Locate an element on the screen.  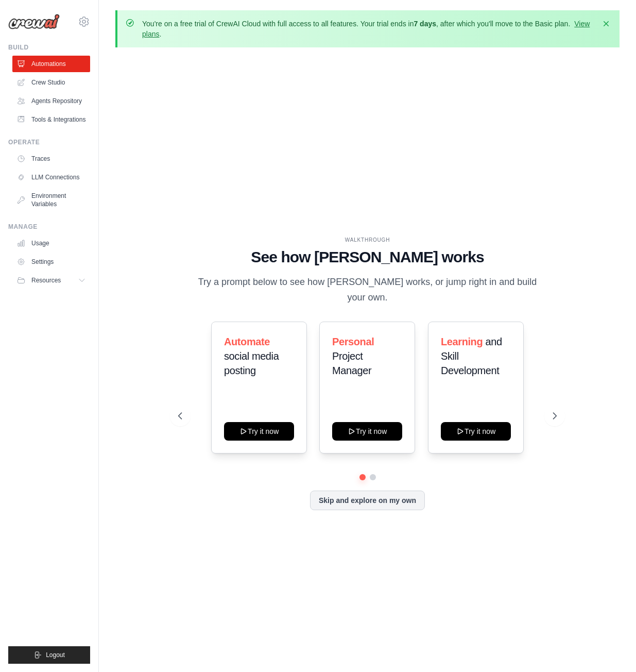
a: Crew Studio is located at coordinates (51, 83).